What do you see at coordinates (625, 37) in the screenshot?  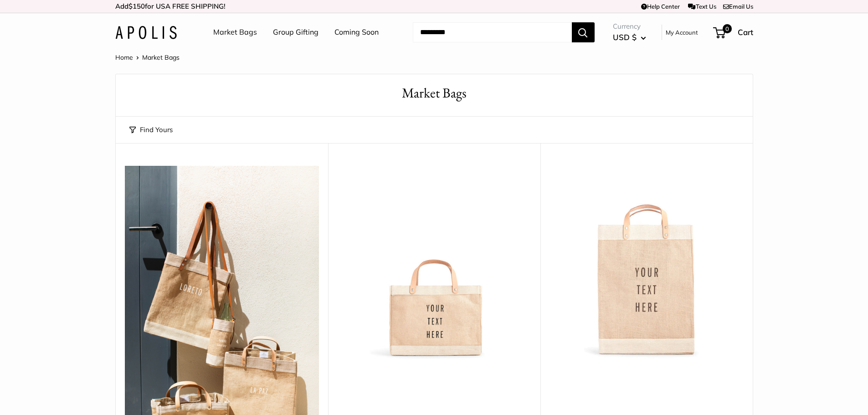 I see `span: USD $` at bounding box center [625, 37].